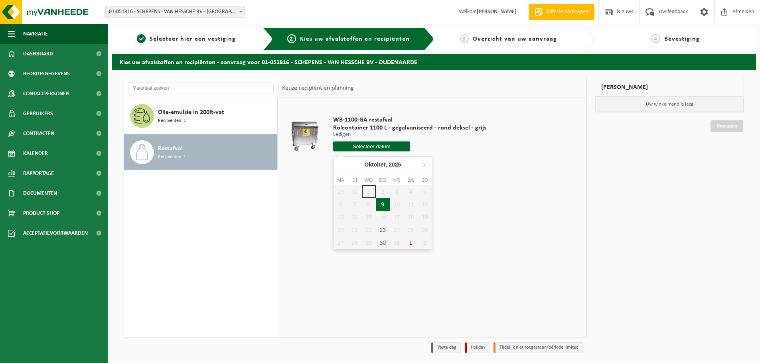  What do you see at coordinates (38, 174) in the screenshot?
I see `span: Rapportage` at bounding box center [38, 174].